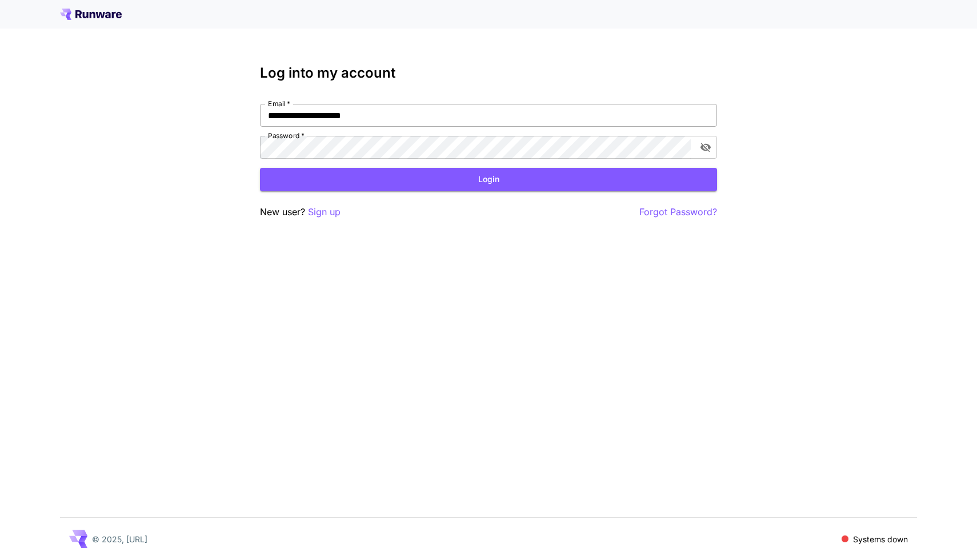 The width and height of the screenshot is (977, 560). Describe the element at coordinates (880, 539) in the screenshot. I see `p: Systems down` at that location.